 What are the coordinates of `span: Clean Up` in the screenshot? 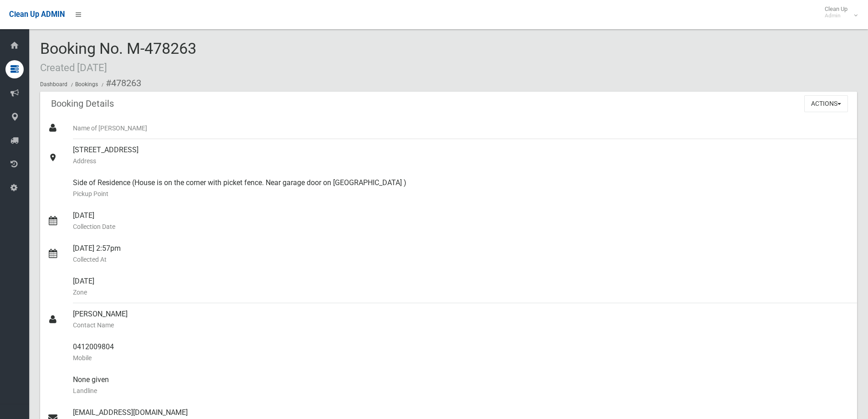 It's located at (838, 12).